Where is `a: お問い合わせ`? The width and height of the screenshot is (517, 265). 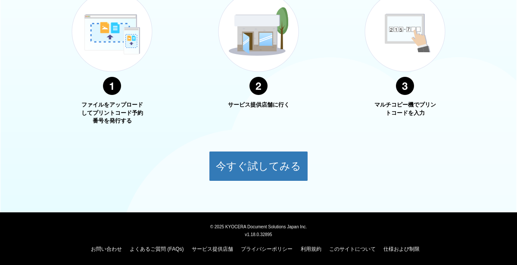 a: お問い合わせ is located at coordinates (106, 249).